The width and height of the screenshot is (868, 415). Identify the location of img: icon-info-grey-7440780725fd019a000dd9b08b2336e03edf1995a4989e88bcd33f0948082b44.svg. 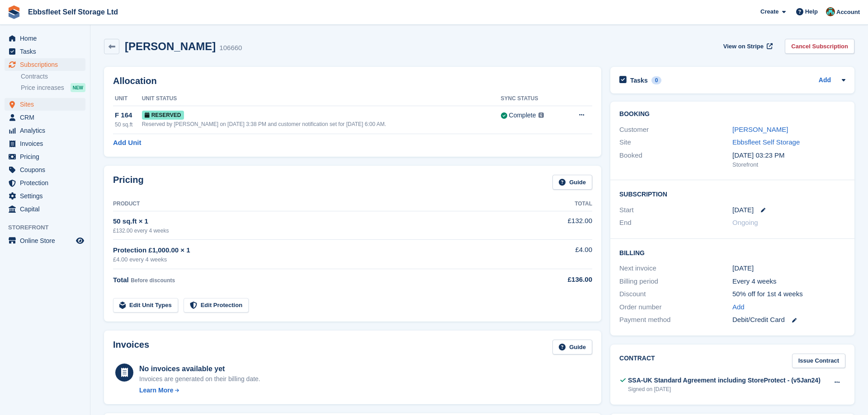
(541, 115).